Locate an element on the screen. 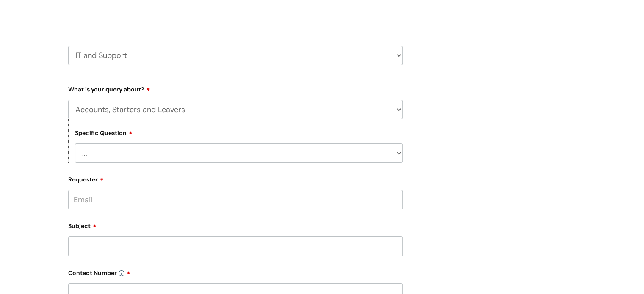 The height and width of the screenshot is (294, 644). h2: Select issue type is located at coordinates (235, 10).